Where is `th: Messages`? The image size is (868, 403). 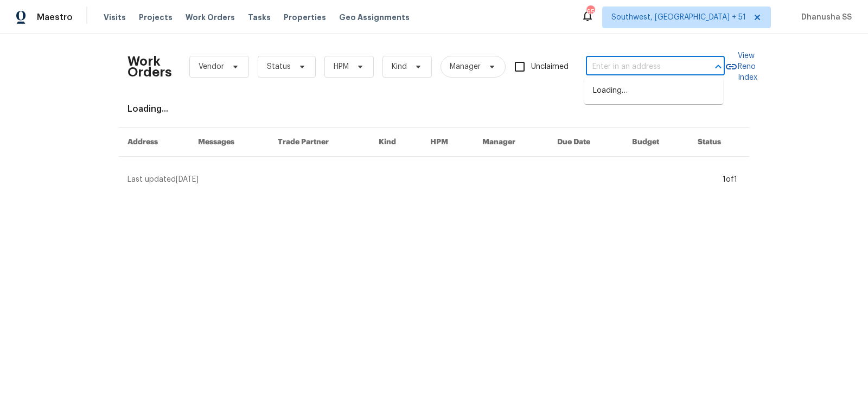 th: Messages is located at coordinates (229, 142).